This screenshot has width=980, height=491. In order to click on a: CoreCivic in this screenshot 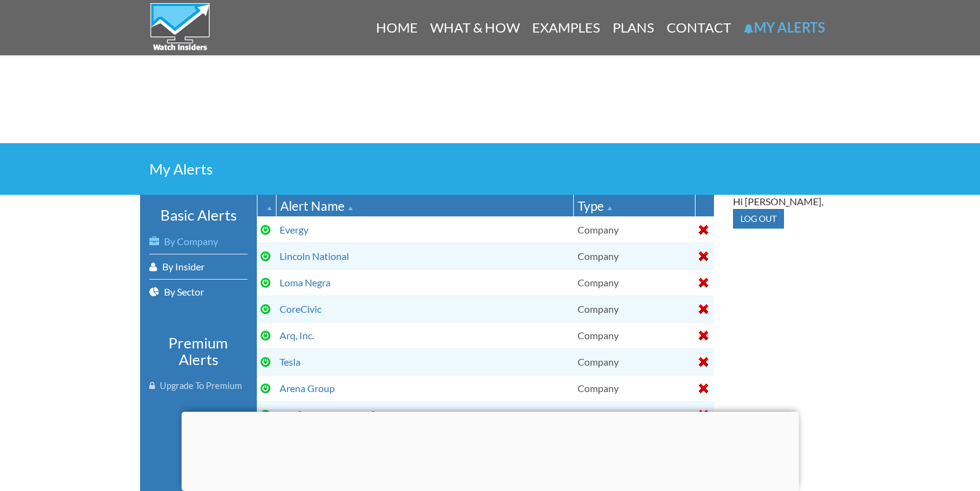, I will do `click(301, 308)`.